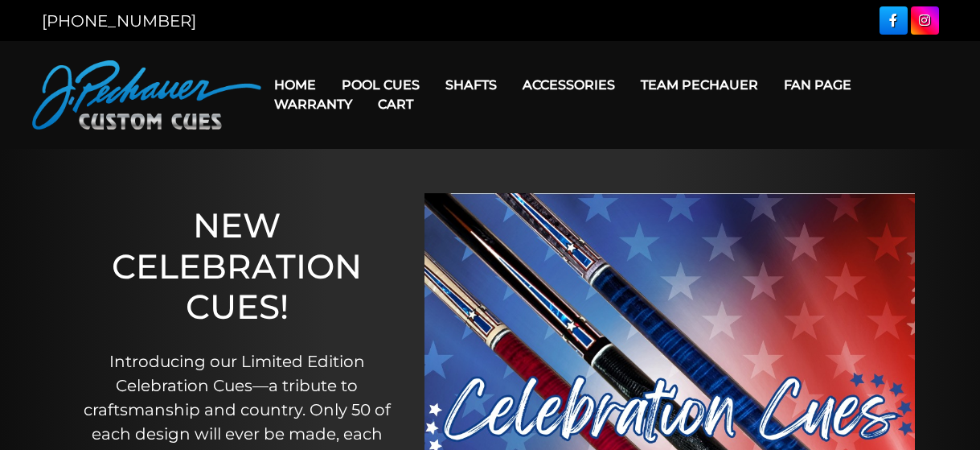 Image resolution: width=980 pixels, height=450 pixels. Describe the element at coordinates (313, 104) in the screenshot. I see `a: Warranty` at that location.